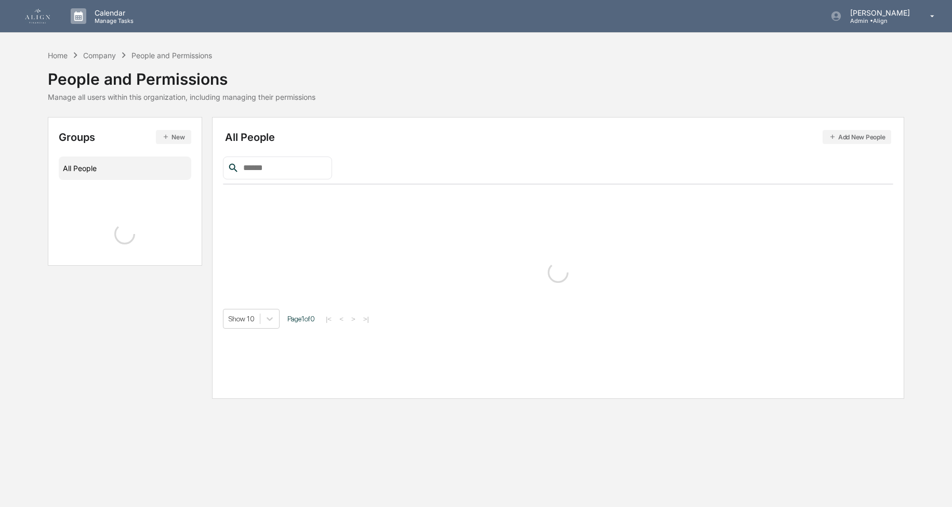 The width and height of the screenshot is (952, 507). What do you see at coordinates (301, 318) in the screenshot?
I see `span: Page 1 of 0` at bounding box center [301, 318].